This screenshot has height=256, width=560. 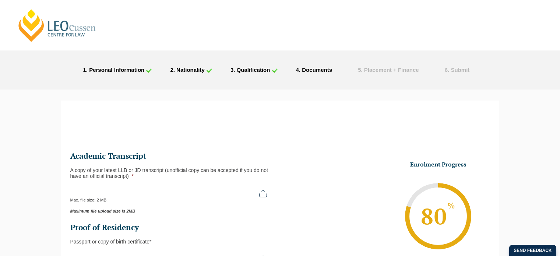 I want to click on span: 5, so click(x=360, y=70).